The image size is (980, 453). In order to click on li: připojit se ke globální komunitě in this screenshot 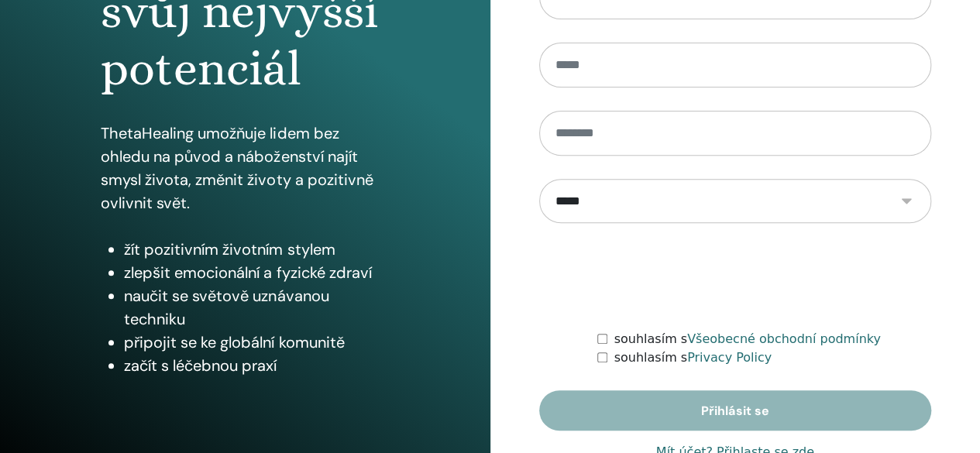, I will do `click(256, 342)`.